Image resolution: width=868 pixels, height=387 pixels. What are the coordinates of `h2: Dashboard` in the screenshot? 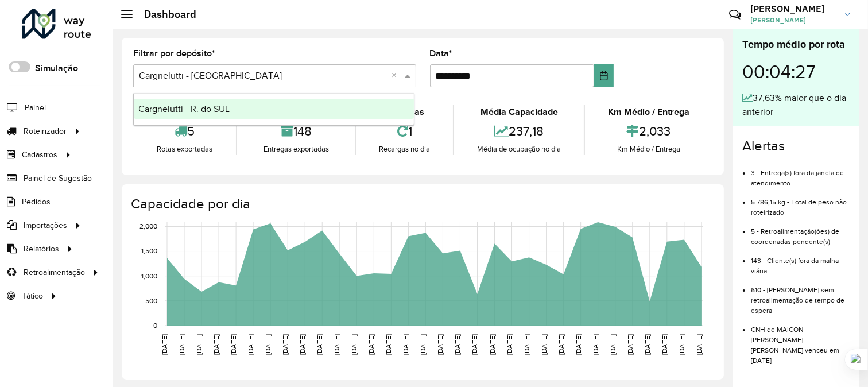 It's located at (165, 15).